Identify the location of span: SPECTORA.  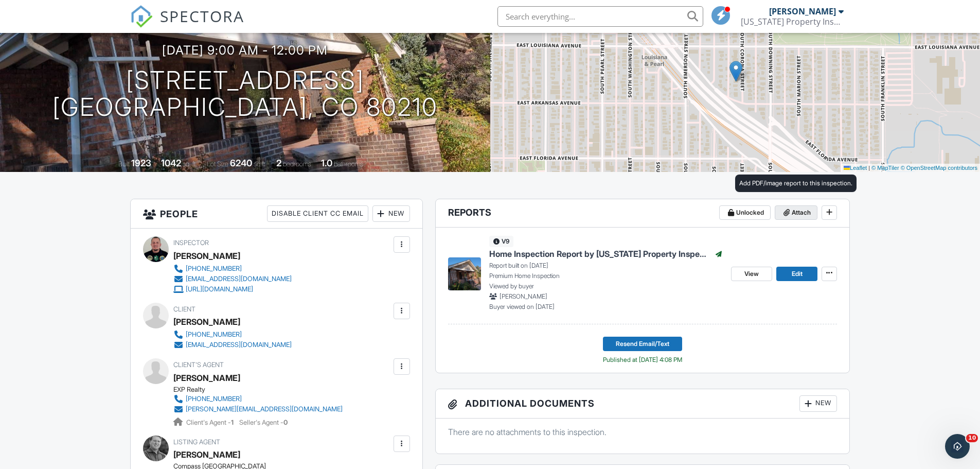
(202, 16).